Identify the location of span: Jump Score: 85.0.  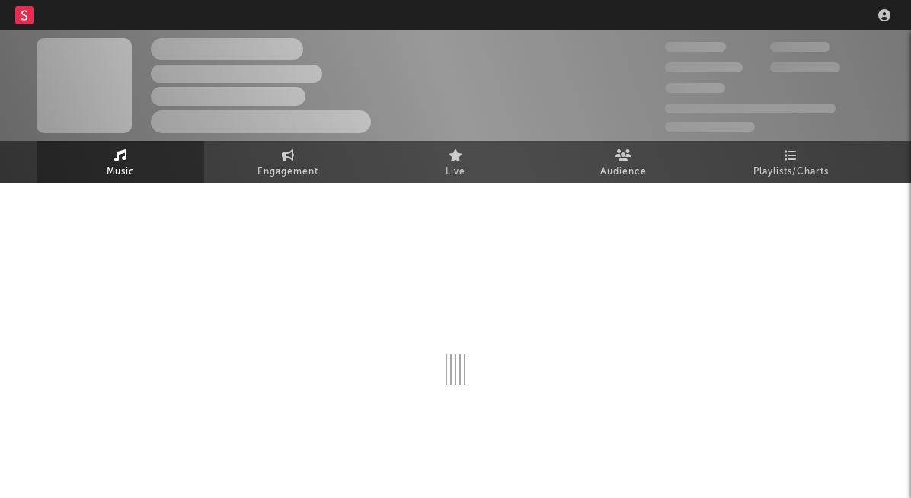
(710, 126).